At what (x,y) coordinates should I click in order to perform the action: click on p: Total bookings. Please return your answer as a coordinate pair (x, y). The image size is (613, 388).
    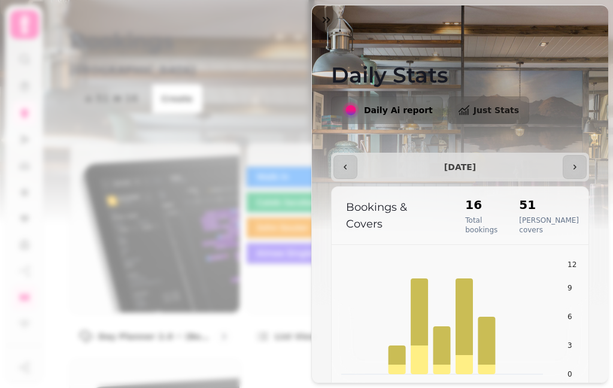
    Looking at the image, I should click on (481, 225).